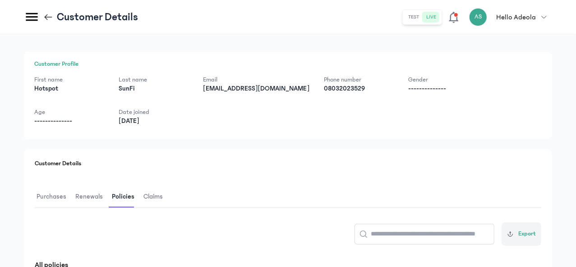 This screenshot has width=576, height=267. Describe the element at coordinates (443, 80) in the screenshot. I see `p: Gender` at that location.